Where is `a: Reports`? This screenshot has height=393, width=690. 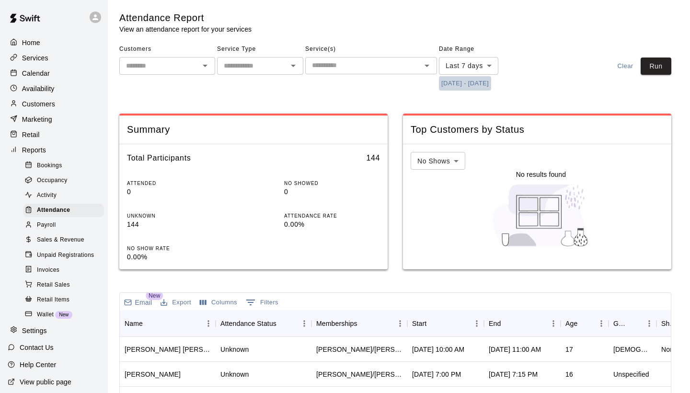
a: Reports is located at coordinates (54, 150).